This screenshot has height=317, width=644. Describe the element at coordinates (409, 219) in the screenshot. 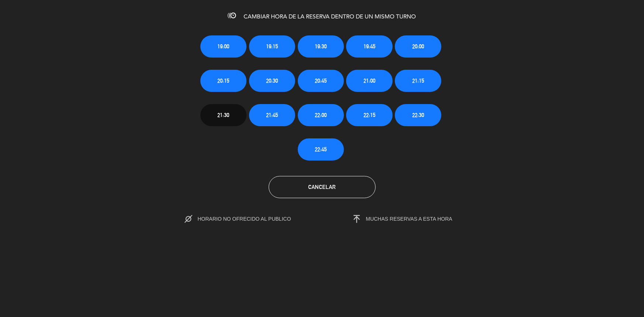

I see `span: MUCHAS RESERVAS A ESTA HORA` at that location.